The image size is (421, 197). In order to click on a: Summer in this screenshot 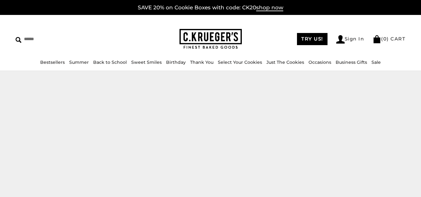, I will do `click(79, 62)`.